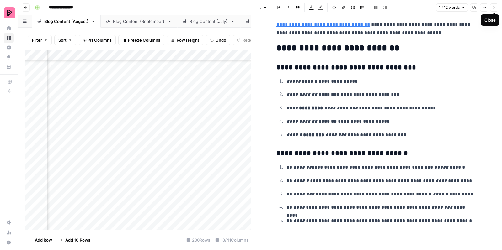 Image resolution: width=502 pixels, height=250 pixels. What do you see at coordinates (100, 40) in the screenshot?
I see `span: 41 Columns` at bounding box center [100, 40].